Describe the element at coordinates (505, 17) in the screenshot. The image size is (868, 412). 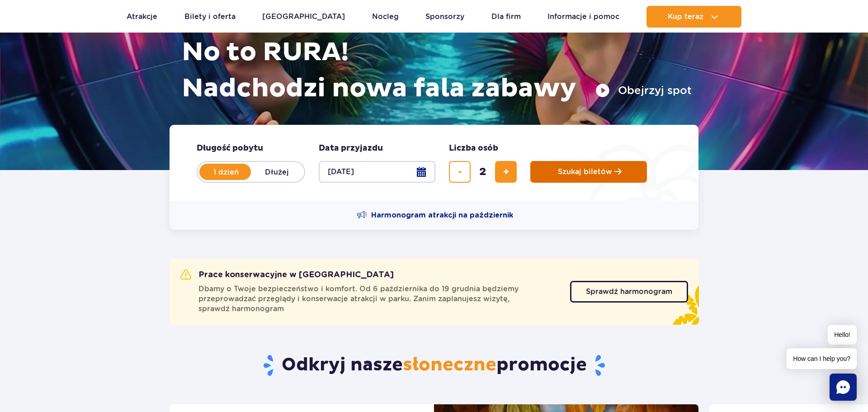
I see `a: Dla firm` at that location.